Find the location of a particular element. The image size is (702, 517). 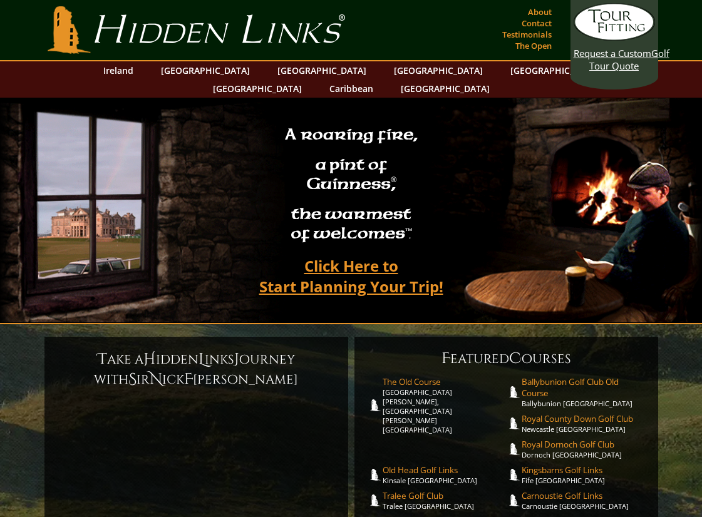

span: Kingsbarns Golf Links is located at coordinates (584, 470).